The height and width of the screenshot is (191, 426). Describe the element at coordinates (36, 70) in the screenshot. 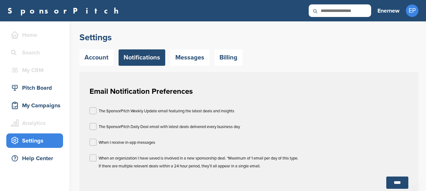

I see `div: My CRM` at that location.